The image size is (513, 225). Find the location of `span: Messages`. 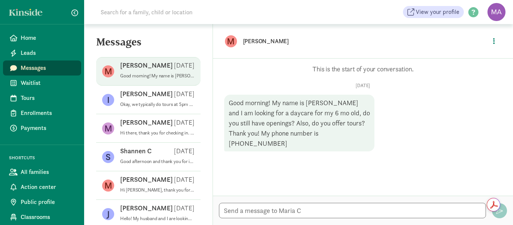

span: Messages is located at coordinates (48, 68).